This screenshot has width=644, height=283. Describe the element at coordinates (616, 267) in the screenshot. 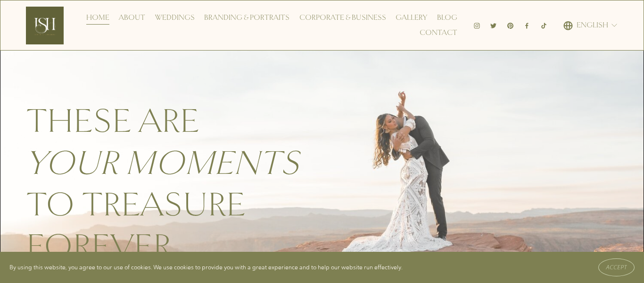

I see `span: Accept` at that location.